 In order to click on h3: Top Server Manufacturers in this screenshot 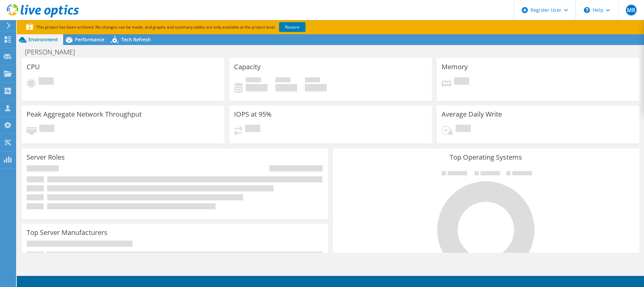, I will do `click(67, 232)`.